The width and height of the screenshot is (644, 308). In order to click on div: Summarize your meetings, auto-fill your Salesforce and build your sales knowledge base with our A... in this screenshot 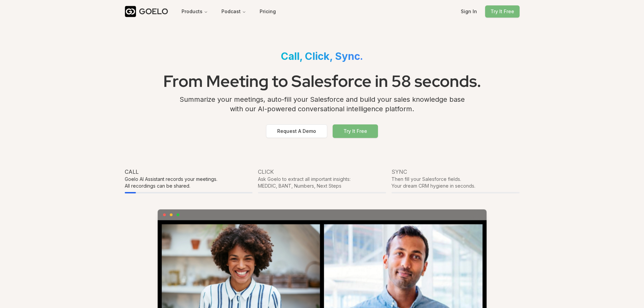, I will do `click(322, 107)`.